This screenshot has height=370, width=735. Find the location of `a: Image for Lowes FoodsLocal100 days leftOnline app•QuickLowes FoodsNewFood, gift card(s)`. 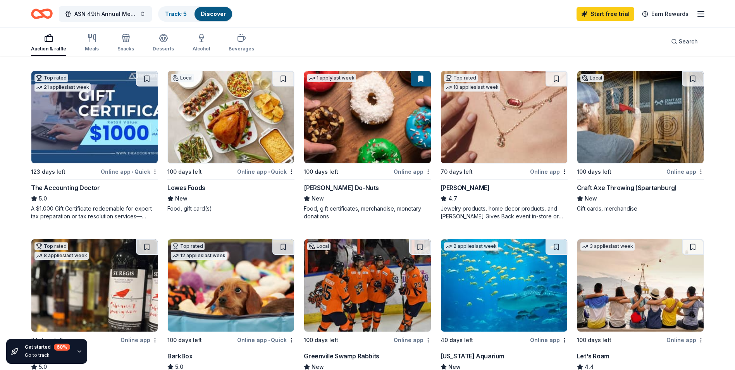

a: Image for Lowes FoodsLocal100 days leftOnline app•QuickLowes FoodsNewFood, gift card(s) is located at coordinates (231, 141).